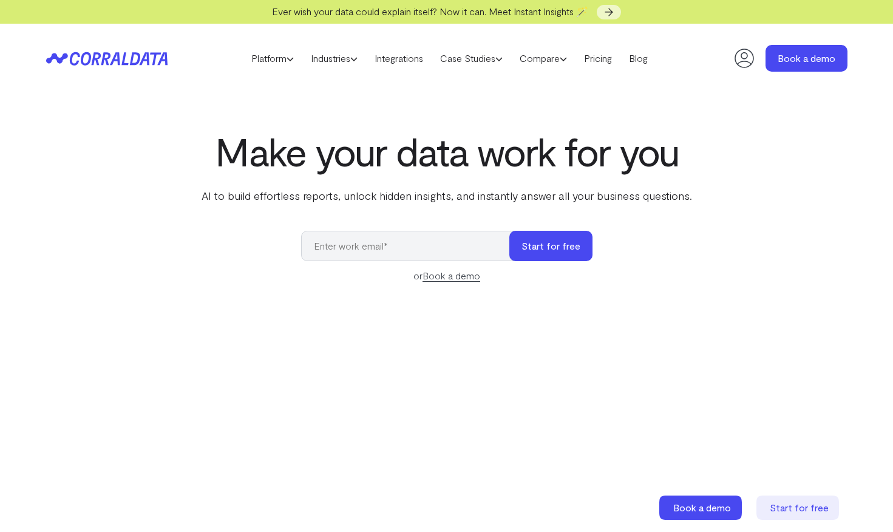  Describe the element at coordinates (471, 58) in the screenshot. I see `a: Case Studies` at that location.